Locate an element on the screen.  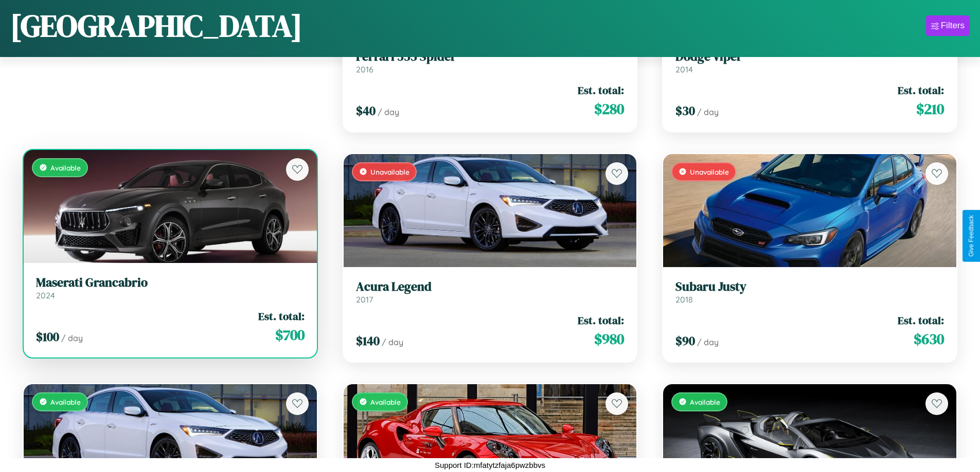
span: 2016 is located at coordinates (364, 69).